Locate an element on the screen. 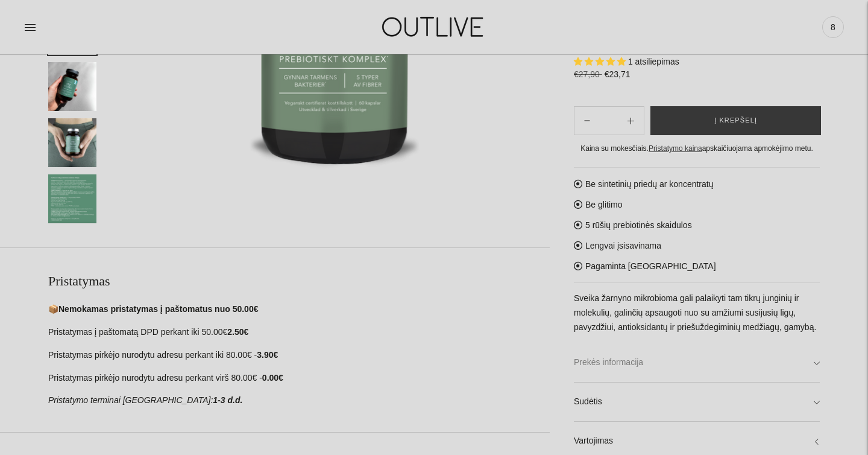  strong: 0.00€ is located at coordinates (272, 378).